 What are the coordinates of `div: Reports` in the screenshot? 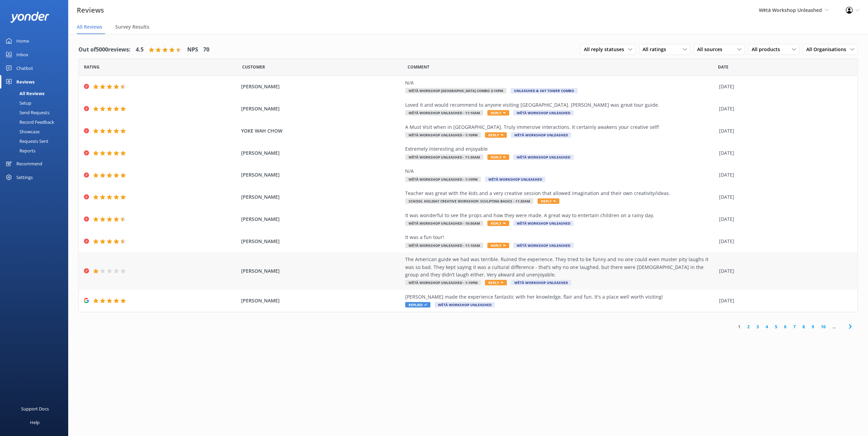 It's located at (20, 151).